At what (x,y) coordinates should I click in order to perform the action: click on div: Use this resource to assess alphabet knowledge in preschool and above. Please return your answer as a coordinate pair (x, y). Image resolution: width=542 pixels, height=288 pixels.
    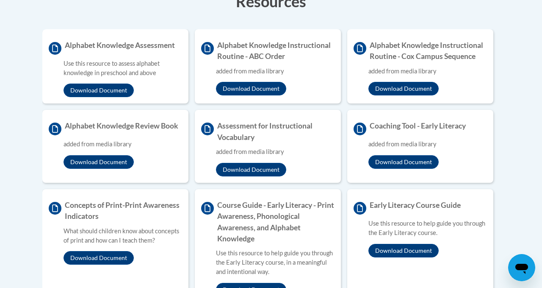
    Looking at the image, I should click on (123, 68).